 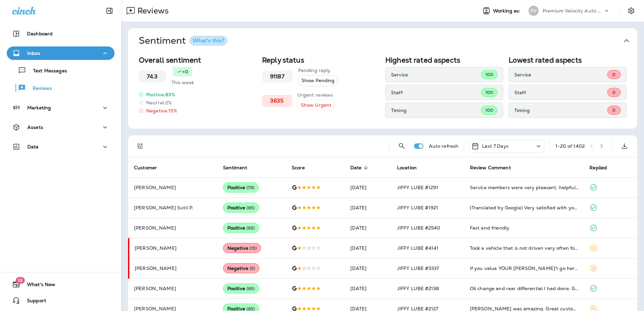 What do you see at coordinates (161, 94) in the screenshot?
I see `p: Positive: 83 %` at bounding box center [161, 94].